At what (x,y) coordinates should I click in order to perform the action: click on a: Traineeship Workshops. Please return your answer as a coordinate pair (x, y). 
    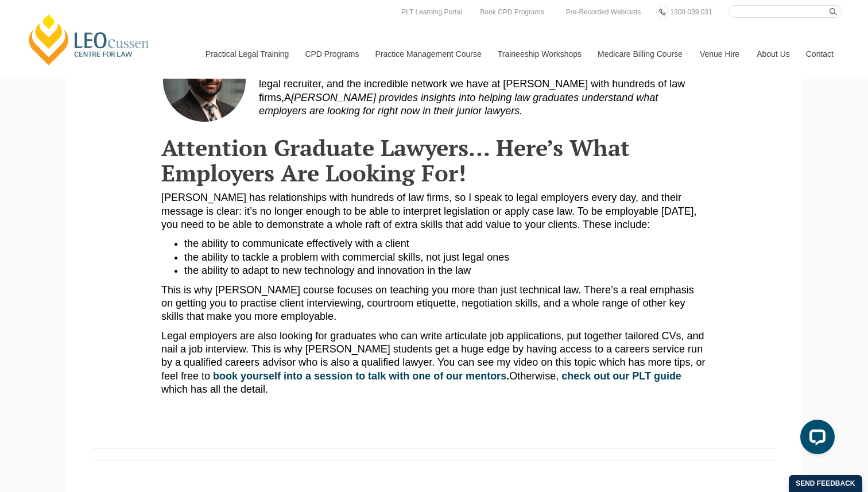
    Looking at the image, I should click on (539, 54).